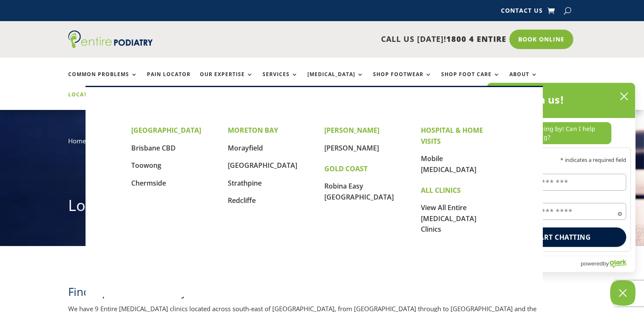 The width and height of the screenshot is (644, 312). What do you see at coordinates (242, 200) in the screenshot?
I see `a: Redcliffe` at bounding box center [242, 200].